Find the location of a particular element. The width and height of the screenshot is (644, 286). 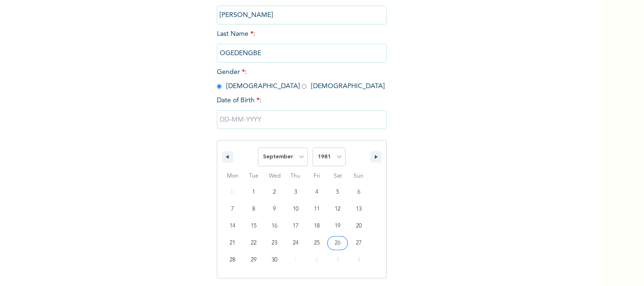

span: 16 is located at coordinates (274, 226).